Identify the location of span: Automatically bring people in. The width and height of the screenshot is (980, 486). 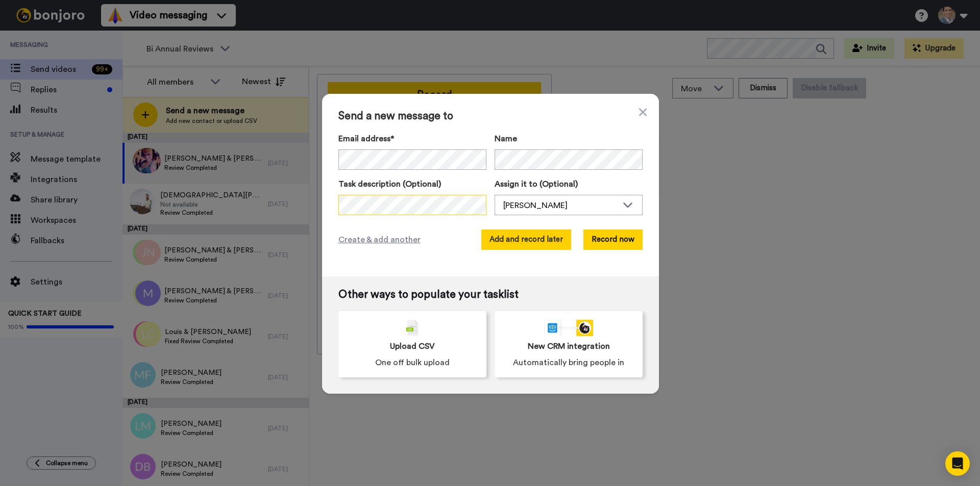
(568, 363).